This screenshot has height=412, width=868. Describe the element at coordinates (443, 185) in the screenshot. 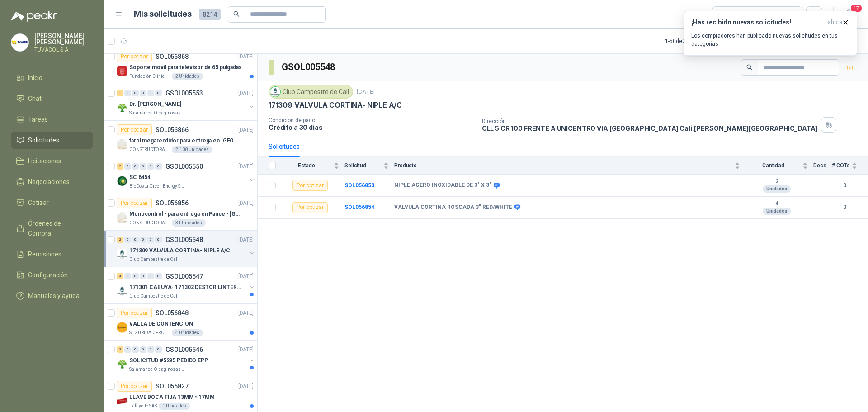

I see `b: NIPLE ACERO INOXIDABLE DE 3" X 3"` at that location.